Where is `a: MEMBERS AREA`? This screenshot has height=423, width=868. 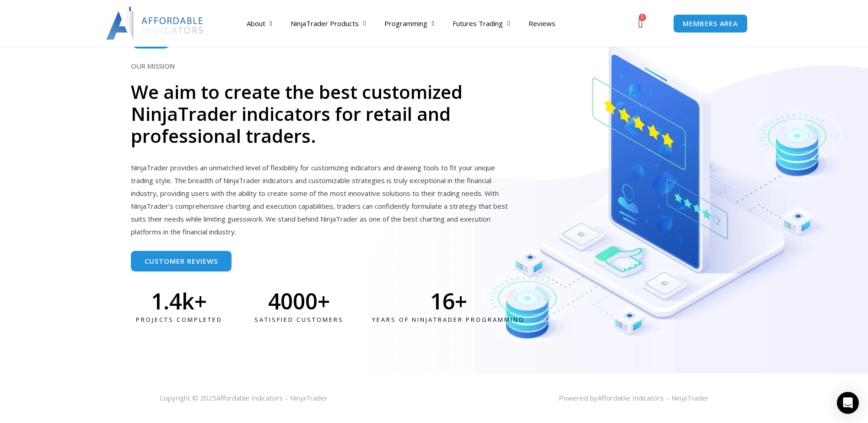 a: MEMBERS AREA is located at coordinates (710, 24).